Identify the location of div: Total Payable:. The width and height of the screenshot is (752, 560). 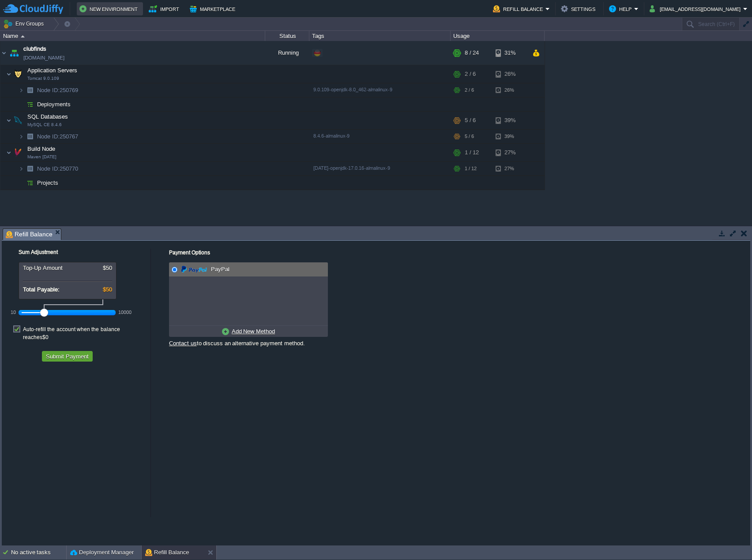
(68, 289).